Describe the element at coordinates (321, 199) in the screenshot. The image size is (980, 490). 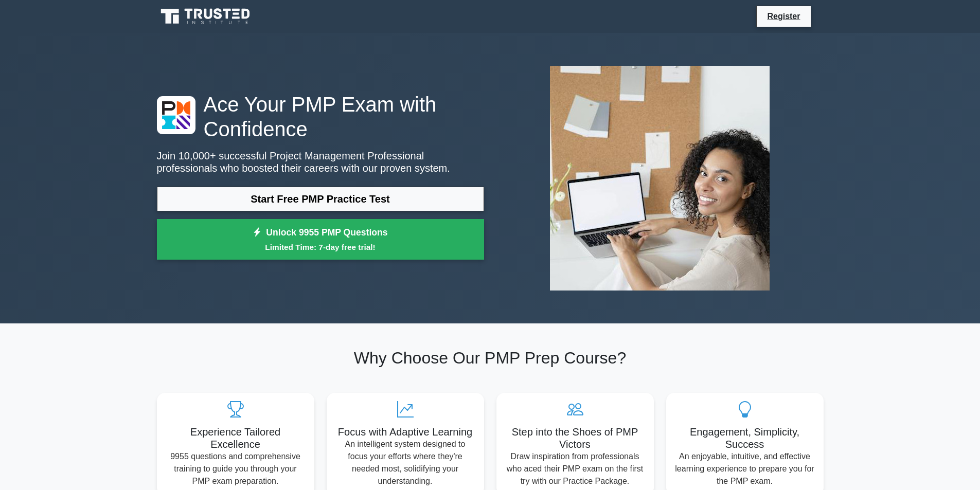
I see `a: Start Free PMP Practice Test` at that location.